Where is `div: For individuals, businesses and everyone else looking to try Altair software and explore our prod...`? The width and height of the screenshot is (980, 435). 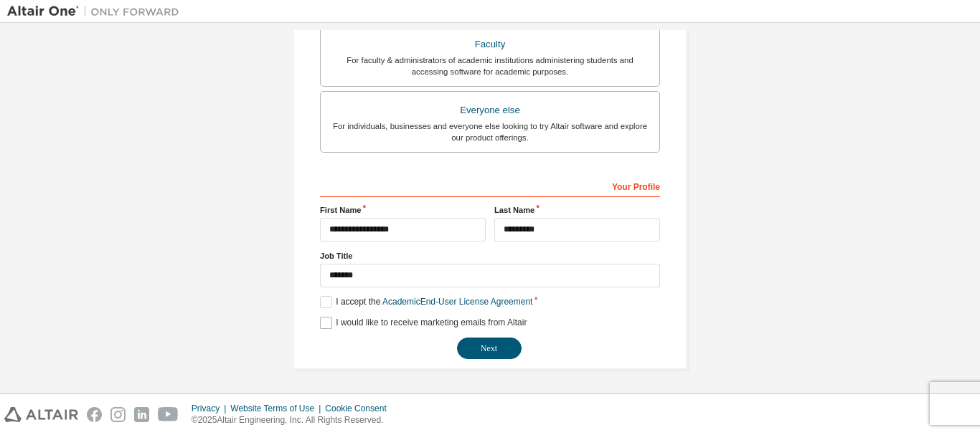 div: For individuals, businesses and everyone else looking to try Altair software and explore our prod... is located at coordinates (490, 132).